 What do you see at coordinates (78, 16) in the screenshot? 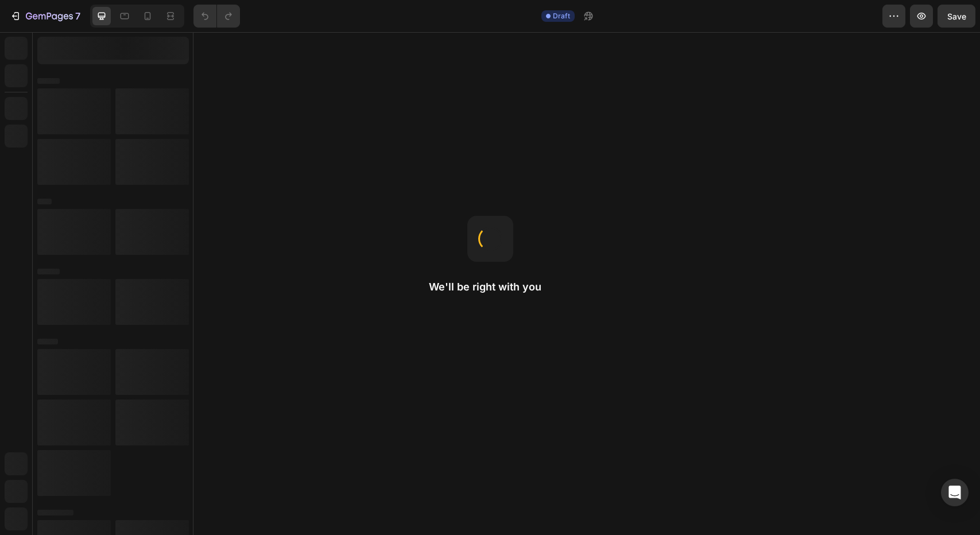
I see `p: 7` at bounding box center [78, 16].